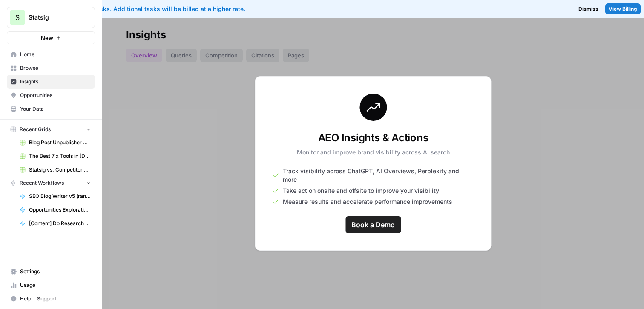 This screenshot has height=309, width=644. I want to click on span: Usage, so click(55, 285).